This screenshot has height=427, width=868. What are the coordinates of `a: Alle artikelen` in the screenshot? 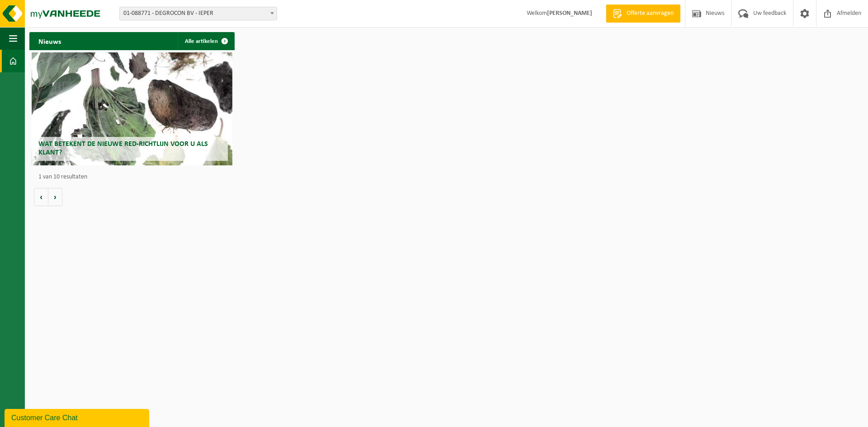 It's located at (206, 41).